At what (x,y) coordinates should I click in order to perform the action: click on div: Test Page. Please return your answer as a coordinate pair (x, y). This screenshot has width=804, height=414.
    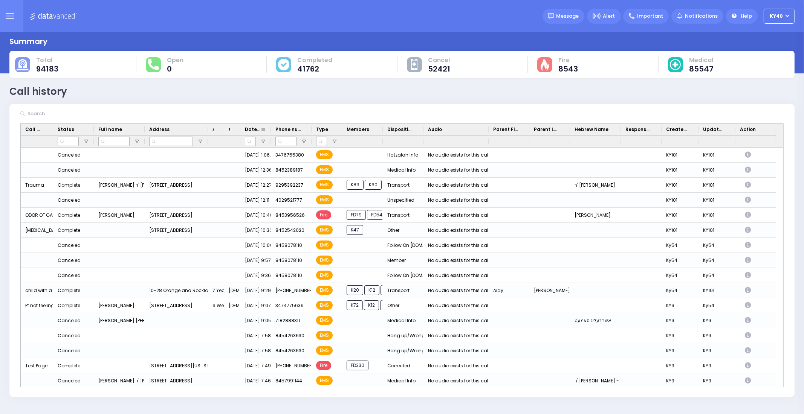
    Looking at the image, I should click on (37, 366).